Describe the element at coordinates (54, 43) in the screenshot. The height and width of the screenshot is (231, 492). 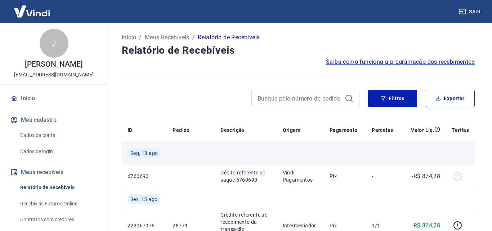
I see `div: J` at that location.